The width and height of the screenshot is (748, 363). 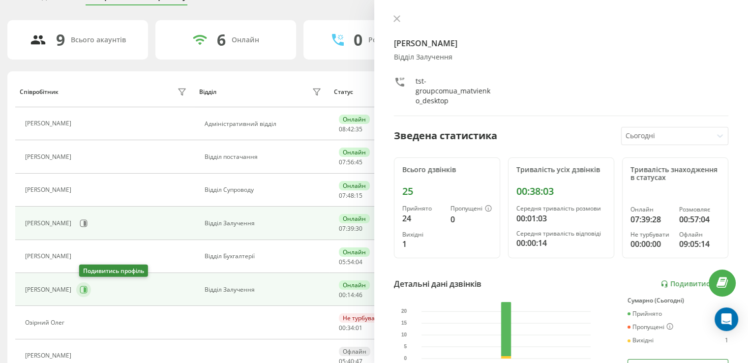 I want to click on div: Зведена статистика, so click(x=445, y=136).